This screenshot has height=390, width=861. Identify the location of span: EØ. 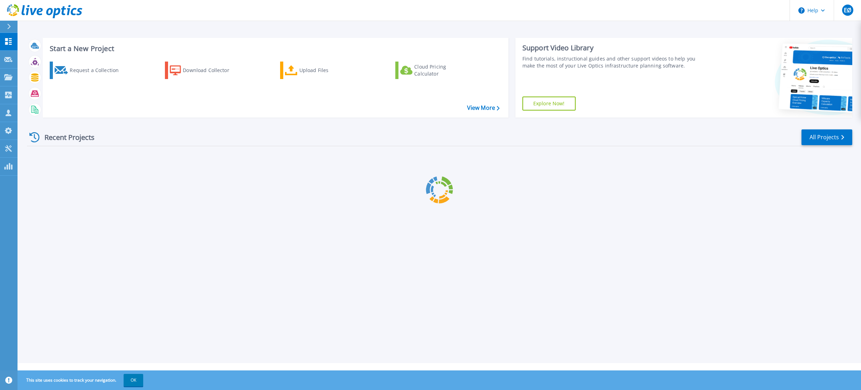
(847, 10).